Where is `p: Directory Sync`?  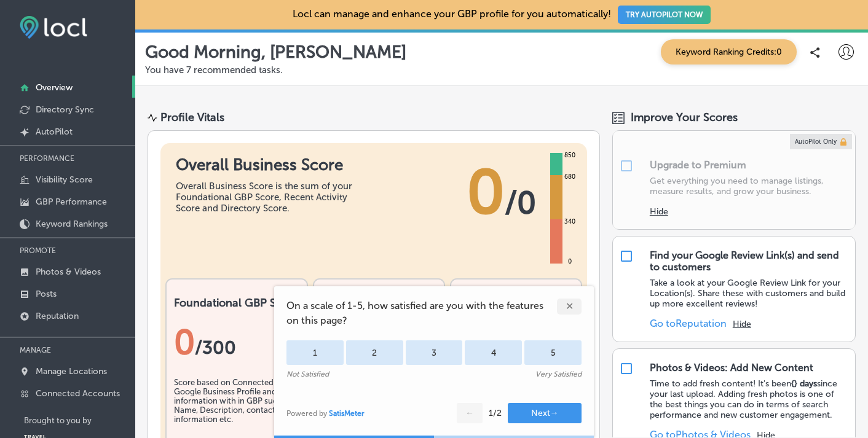
p: Directory Sync is located at coordinates (65, 109).